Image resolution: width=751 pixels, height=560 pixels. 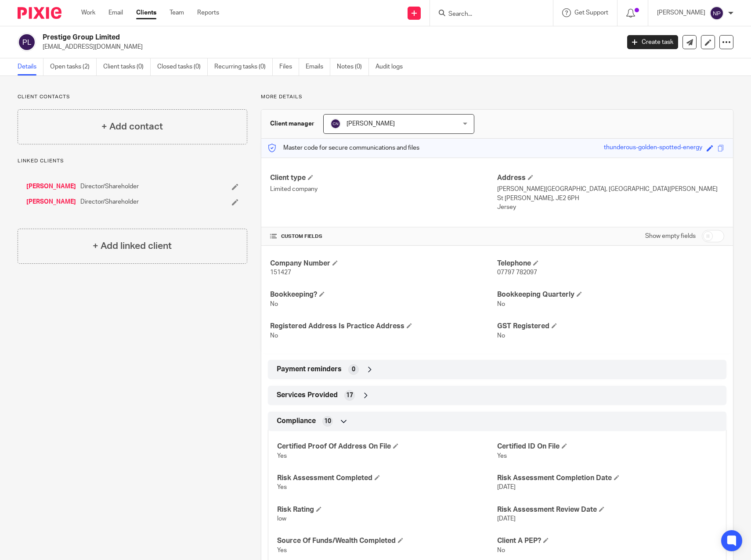 What do you see at coordinates (343, 148) in the screenshot?
I see `p: Master code for secure communications and files` at bounding box center [343, 148].